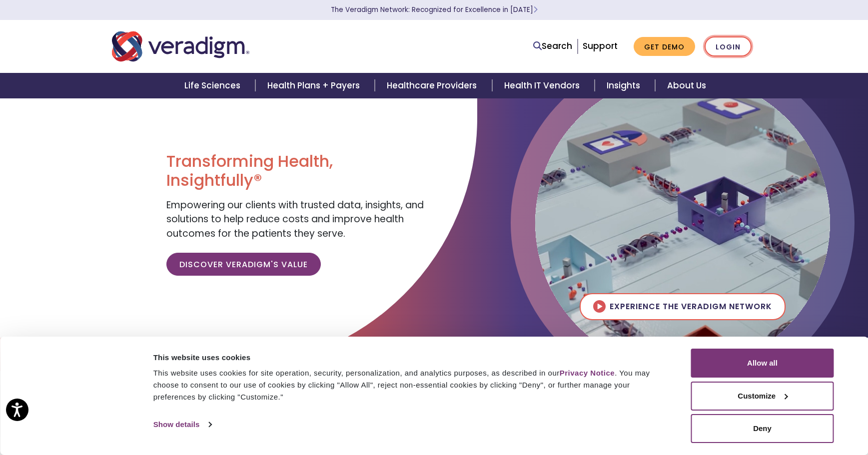  Describe the element at coordinates (553, 46) in the screenshot. I see `a: Search` at that location.